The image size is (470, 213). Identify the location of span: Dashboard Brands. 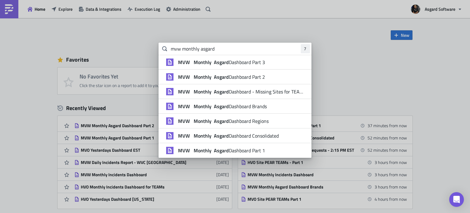
(222, 106).